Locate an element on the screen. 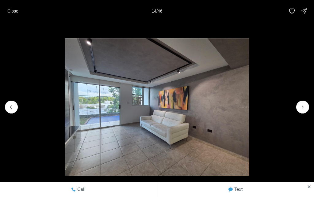  button: Close is located at coordinates (13, 11).